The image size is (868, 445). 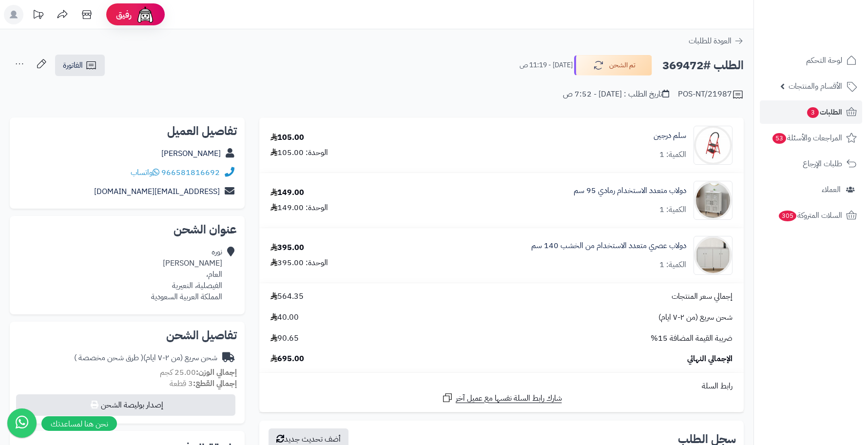 I want to click on a: شارك رابط السلة نفسها مع عميل آخر, so click(x=502, y=398).